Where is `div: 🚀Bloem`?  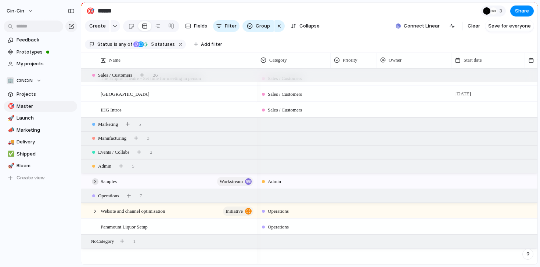 div: 🚀Bloem is located at coordinates (40, 166).